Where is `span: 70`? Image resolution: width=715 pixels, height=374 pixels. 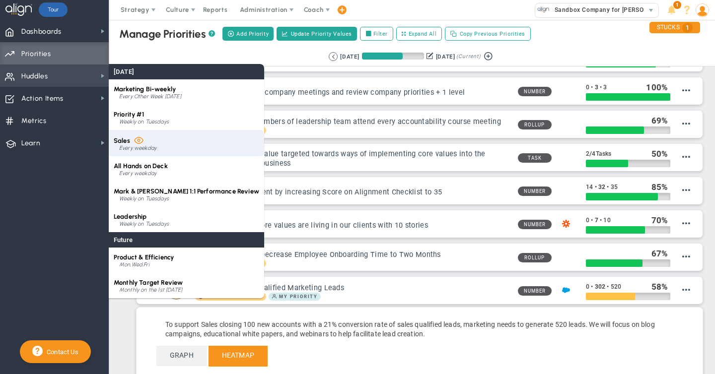
span: 70 is located at coordinates (657, 221).